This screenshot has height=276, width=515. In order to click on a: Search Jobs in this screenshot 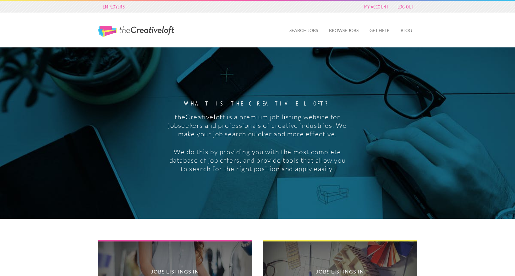, I will do `click(303, 30)`.